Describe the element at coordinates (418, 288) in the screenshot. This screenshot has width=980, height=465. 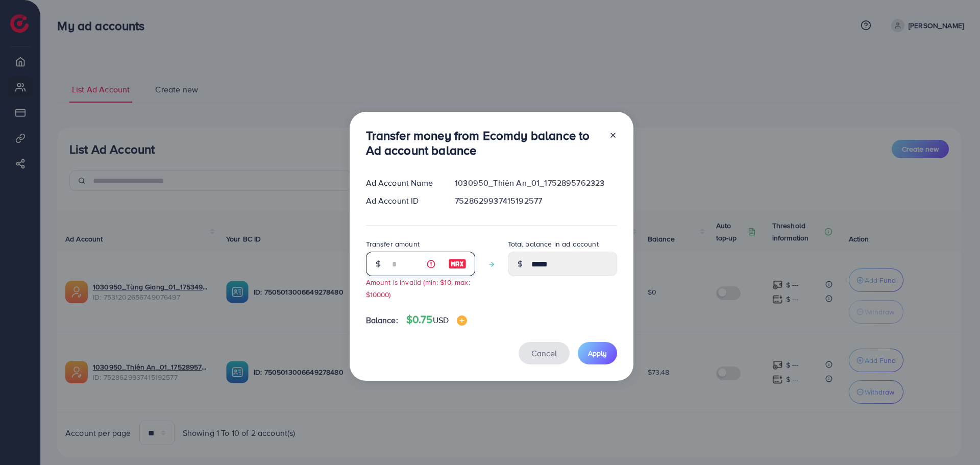
I see `small: Amount is invalid (min: $10, max: $10000)` at that location.